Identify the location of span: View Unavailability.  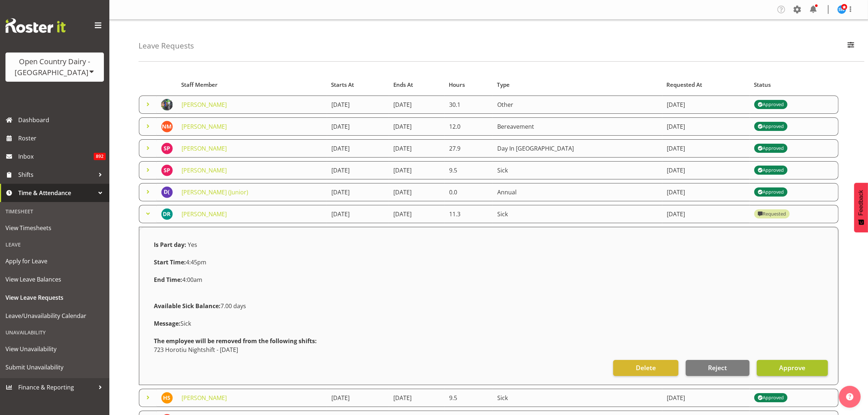
(55, 349).